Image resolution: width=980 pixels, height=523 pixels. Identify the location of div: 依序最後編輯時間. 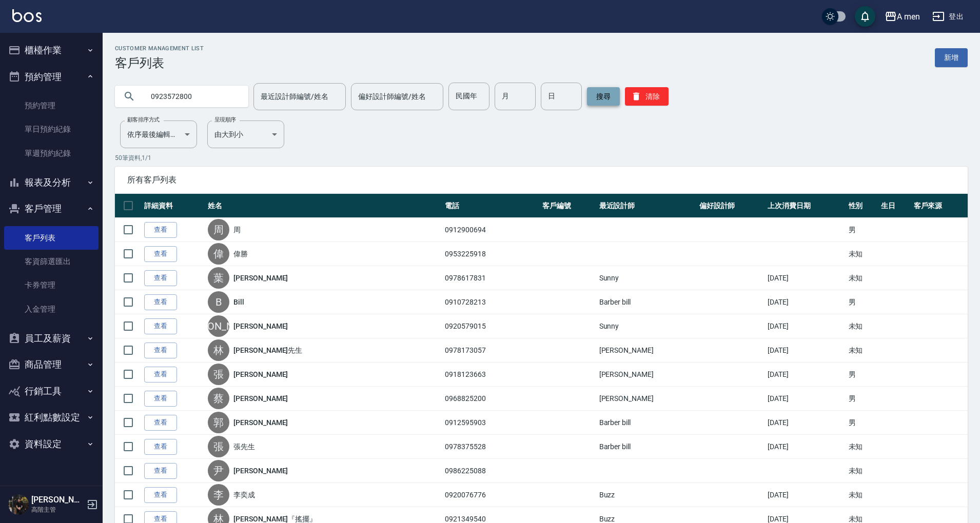
(158, 135).